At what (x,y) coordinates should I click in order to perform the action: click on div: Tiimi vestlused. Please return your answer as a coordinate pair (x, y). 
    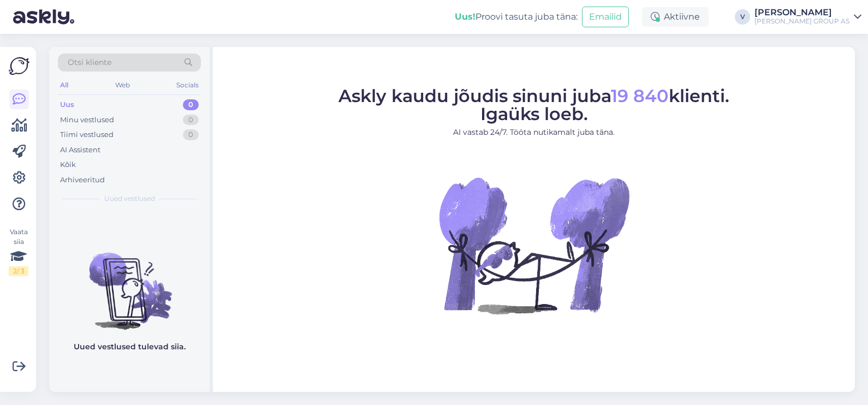
    Looking at the image, I should click on (87, 135).